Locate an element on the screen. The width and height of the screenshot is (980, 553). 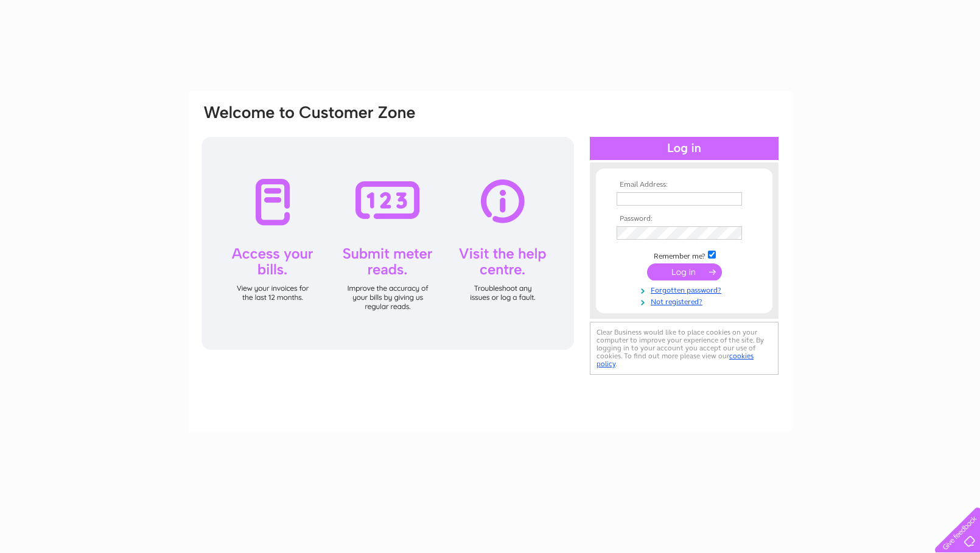
div: Clear Business would like to place cookies on your computer to improve your experience of the sit... is located at coordinates (684, 348).